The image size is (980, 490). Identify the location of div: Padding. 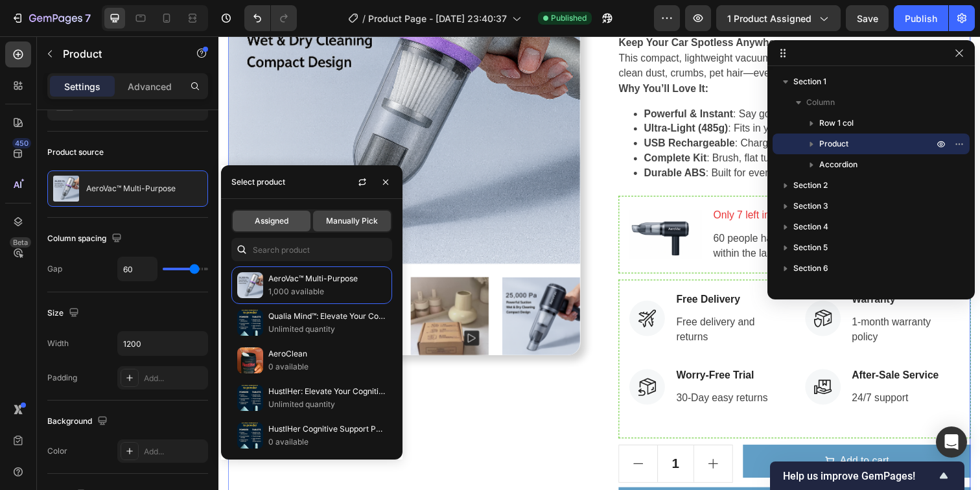
(62, 378).